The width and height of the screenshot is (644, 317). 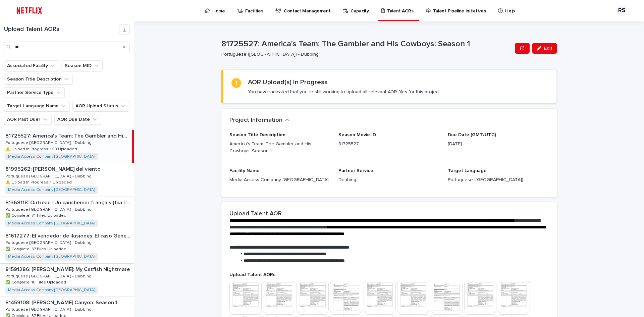 I want to click on span: Season Title Description, so click(x=257, y=135).